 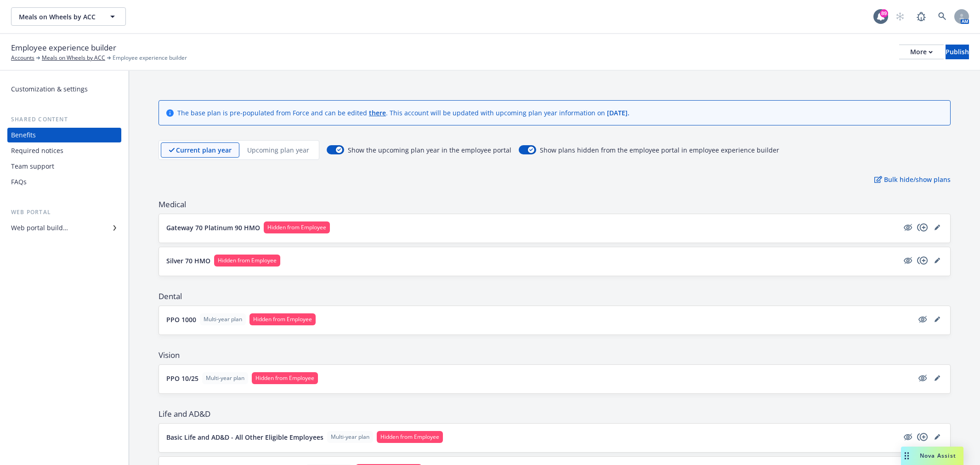 I want to click on div: Shared content, so click(x=64, y=119).